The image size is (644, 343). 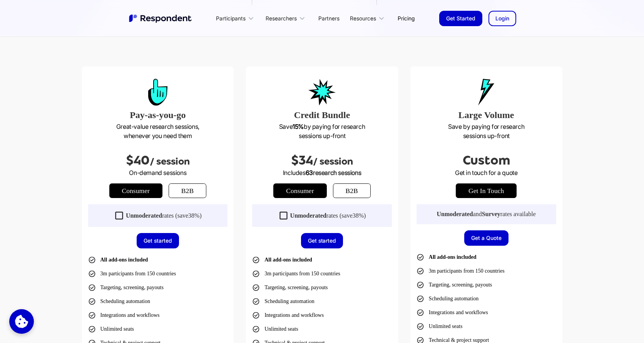 I want to click on a: Get a Quote, so click(x=486, y=238).